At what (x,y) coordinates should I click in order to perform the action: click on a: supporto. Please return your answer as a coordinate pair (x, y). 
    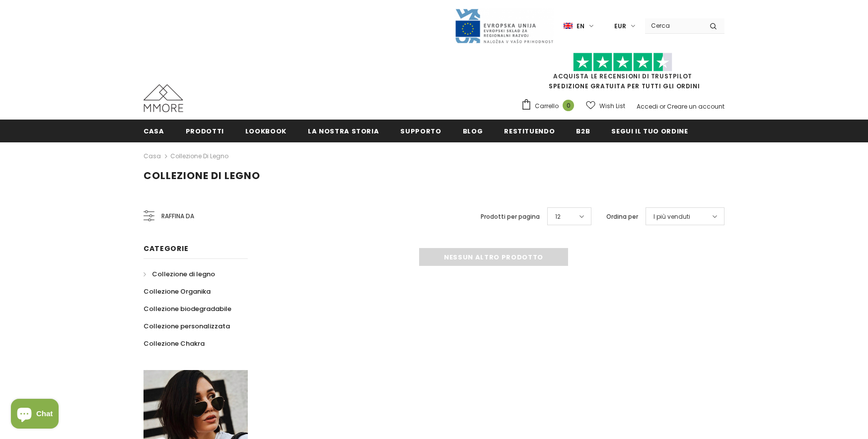
    Looking at the image, I should click on (421, 130).